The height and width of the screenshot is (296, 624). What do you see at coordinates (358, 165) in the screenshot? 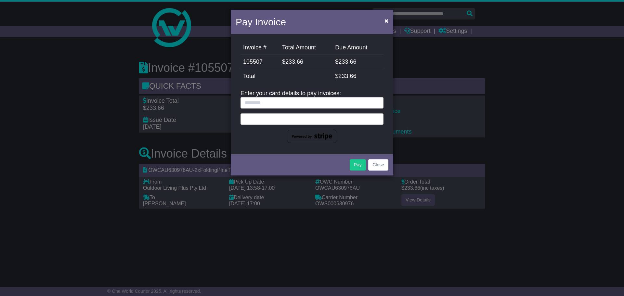
I see `button: Pay` at bounding box center [358, 165].